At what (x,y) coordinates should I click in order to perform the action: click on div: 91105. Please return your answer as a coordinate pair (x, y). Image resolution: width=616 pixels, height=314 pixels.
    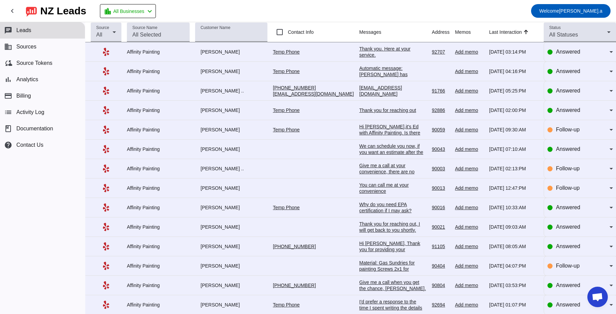
    Looking at the image, I should click on (440, 246).